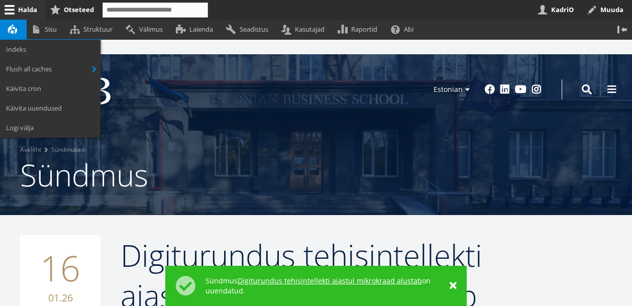  I want to click on a: Sündmused, so click(68, 150).